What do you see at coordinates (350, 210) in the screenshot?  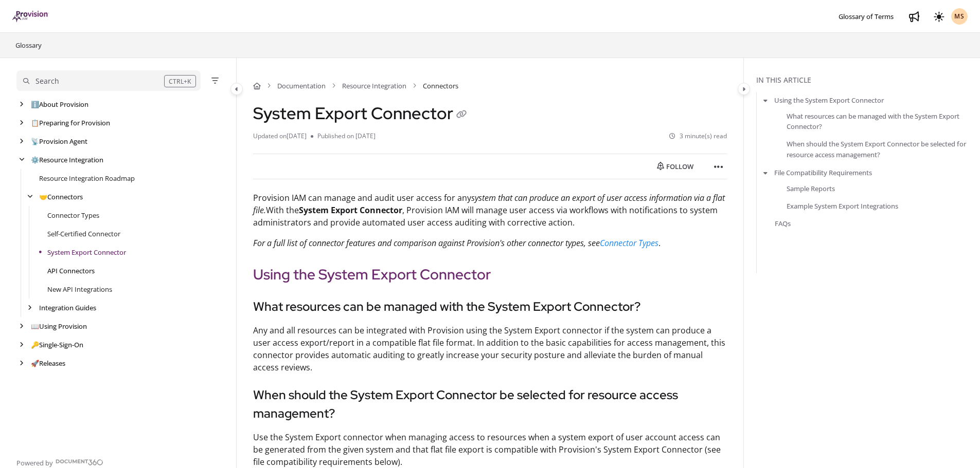 I see `strong: System Export Connector` at bounding box center [350, 210].